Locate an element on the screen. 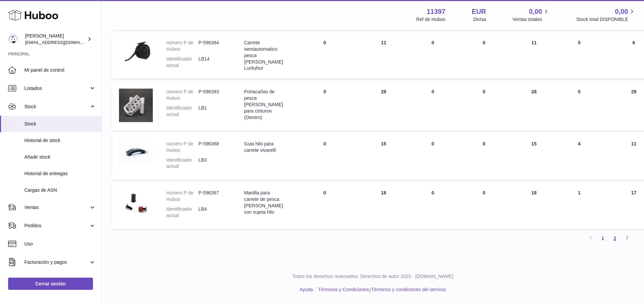 This screenshot has height=303, width=644. span: Facturación y pagos is located at coordinates (56, 262).